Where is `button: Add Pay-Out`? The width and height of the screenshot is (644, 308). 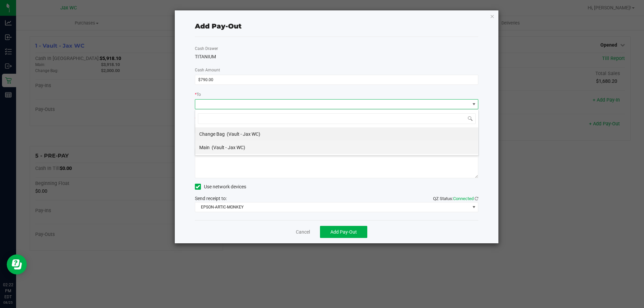 button: Add Pay-Out is located at coordinates (344, 232).